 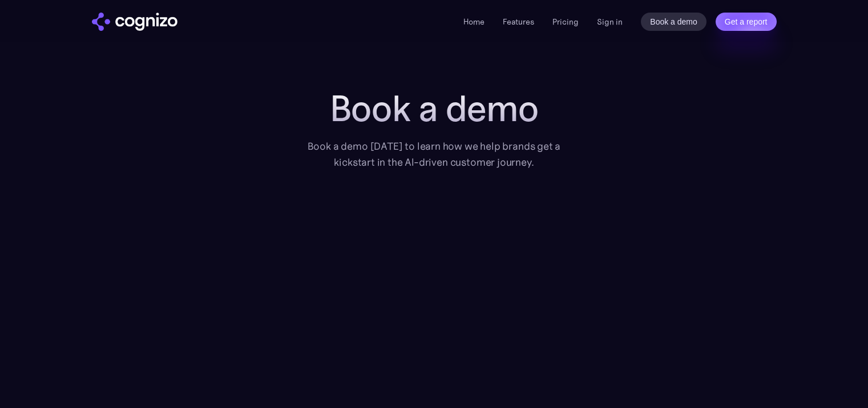 I want to click on h1: Book a demo, so click(x=434, y=109).